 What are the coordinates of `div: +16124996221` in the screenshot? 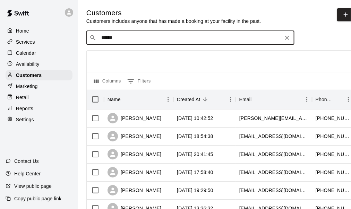 It's located at (333, 118).